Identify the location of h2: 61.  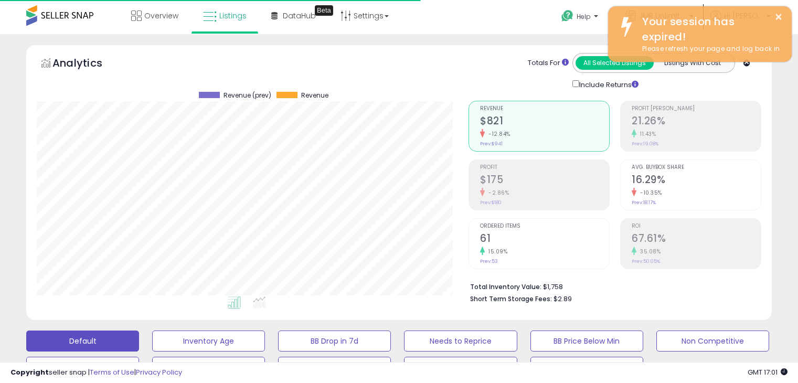
(545, 239).